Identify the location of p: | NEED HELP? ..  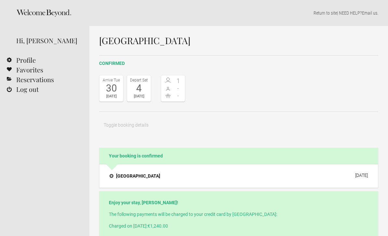
(238, 13).